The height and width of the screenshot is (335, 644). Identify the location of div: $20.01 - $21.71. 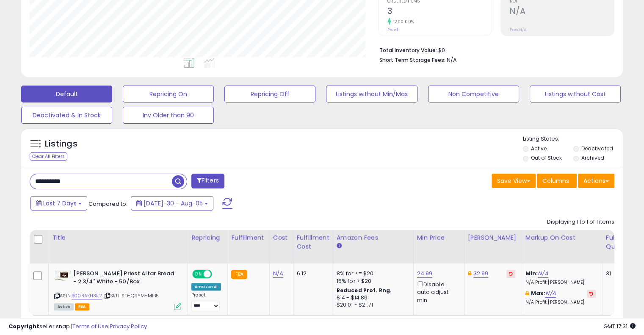
(372, 305).